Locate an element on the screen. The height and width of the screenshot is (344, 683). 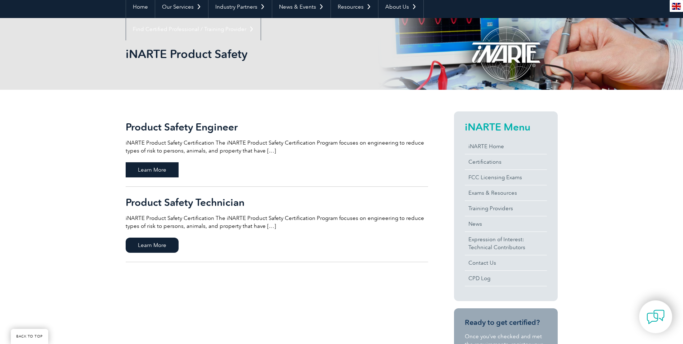
a: Training Providers is located at coordinates (506, 208).